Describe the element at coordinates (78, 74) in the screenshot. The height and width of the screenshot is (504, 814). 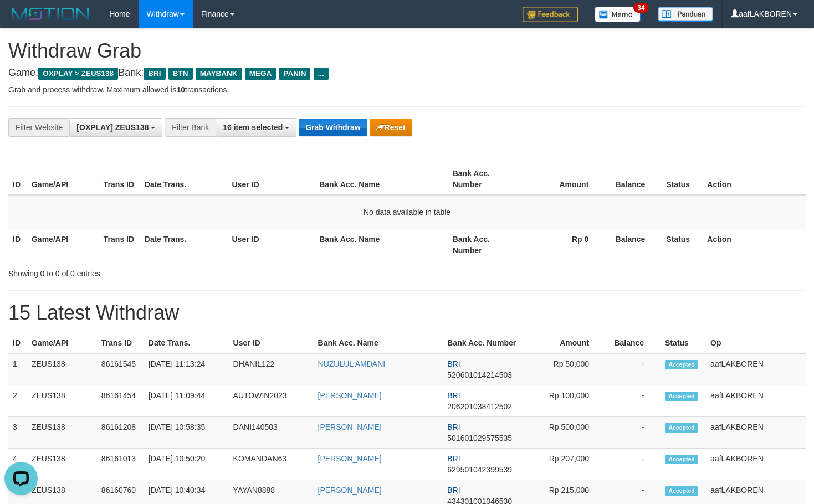
I see `span: OXPLAY > ZEUS138` at that location.